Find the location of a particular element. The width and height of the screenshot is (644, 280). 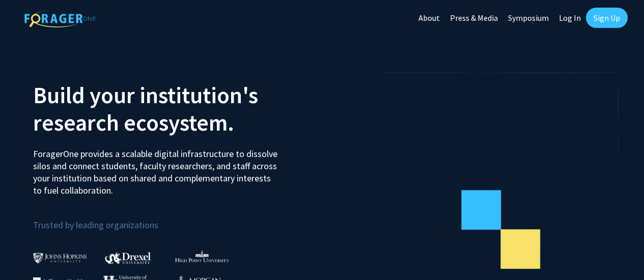

img: Drexel University is located at coordinates (128, 258).